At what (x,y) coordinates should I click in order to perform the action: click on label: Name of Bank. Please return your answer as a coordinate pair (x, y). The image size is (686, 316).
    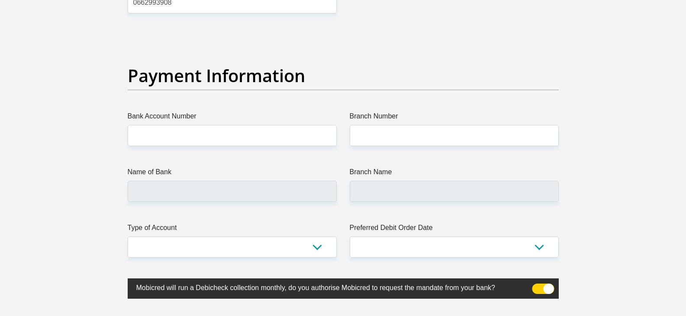
    Looking at the image, I should click on (232, 174).